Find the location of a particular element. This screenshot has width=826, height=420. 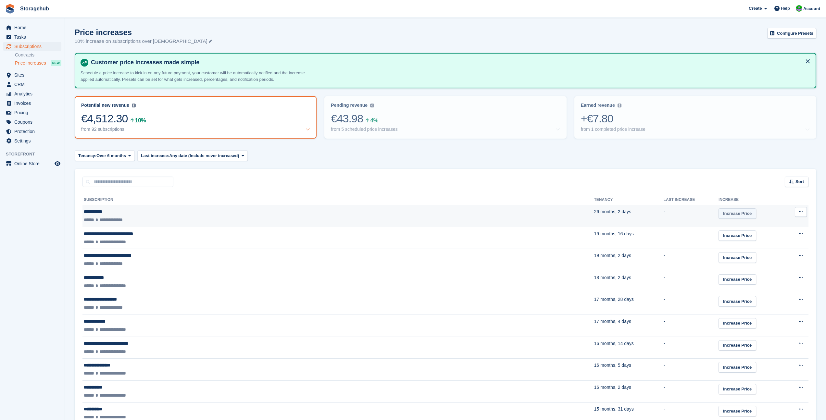

span: Over 6 months is located at coordinates (111, 156).